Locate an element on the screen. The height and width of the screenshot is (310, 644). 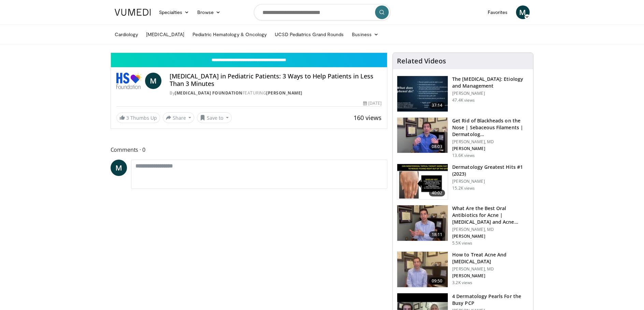
img: 54dc8b42-62c8-44d6-bda4-e2b4e6a7c56d.150x105_q85_crop-smart_upscale.jpg is located at coordinates (422, 135).